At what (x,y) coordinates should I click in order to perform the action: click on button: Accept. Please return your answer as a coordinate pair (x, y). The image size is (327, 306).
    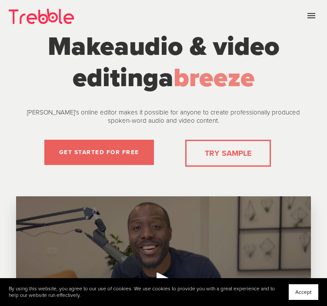
    Looking at the image, I should click on (303, 292).